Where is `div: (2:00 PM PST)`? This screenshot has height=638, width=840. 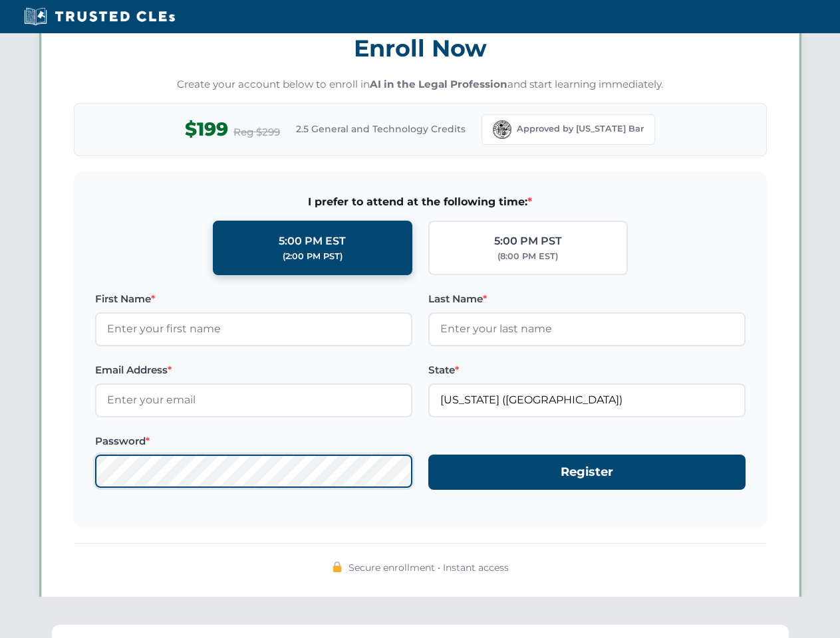 div: (2:00 PM PST) is located at coordinates (313, 257).